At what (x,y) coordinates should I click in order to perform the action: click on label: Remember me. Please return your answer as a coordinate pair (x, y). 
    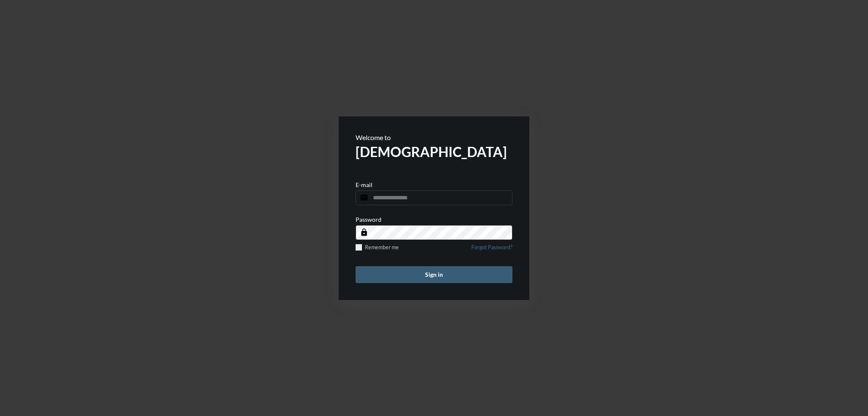
    Looking at the image, I should click on (377, 248).